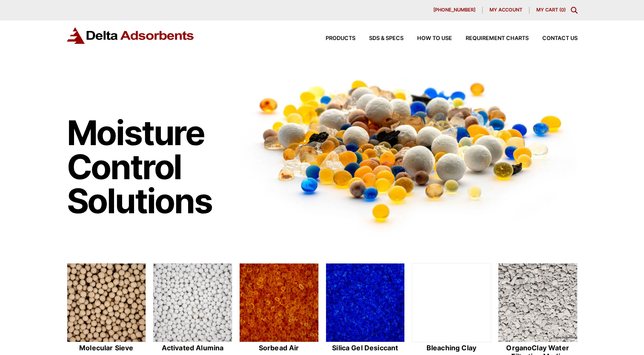 The height and width of the screenshot is (355, 644). What do you see at coordinates (365, 348) in the screenshot?
I see `h2: Silica Gel Desiccant` at bounding box center [365, 348].